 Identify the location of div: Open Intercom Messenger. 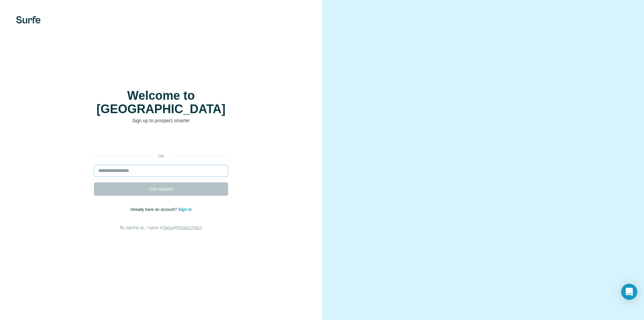
(629, 292).